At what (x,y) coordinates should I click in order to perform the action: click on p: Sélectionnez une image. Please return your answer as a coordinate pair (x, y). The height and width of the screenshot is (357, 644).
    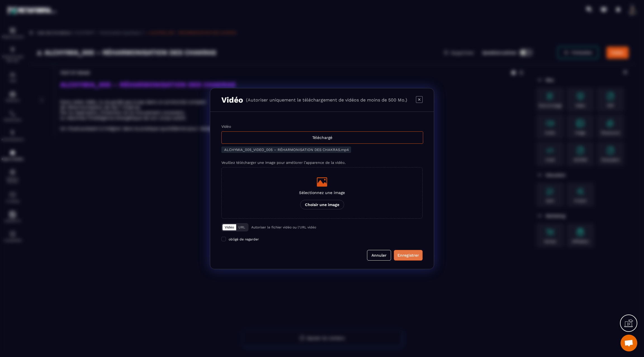
    Looking at the image, I should click on (322, 192).